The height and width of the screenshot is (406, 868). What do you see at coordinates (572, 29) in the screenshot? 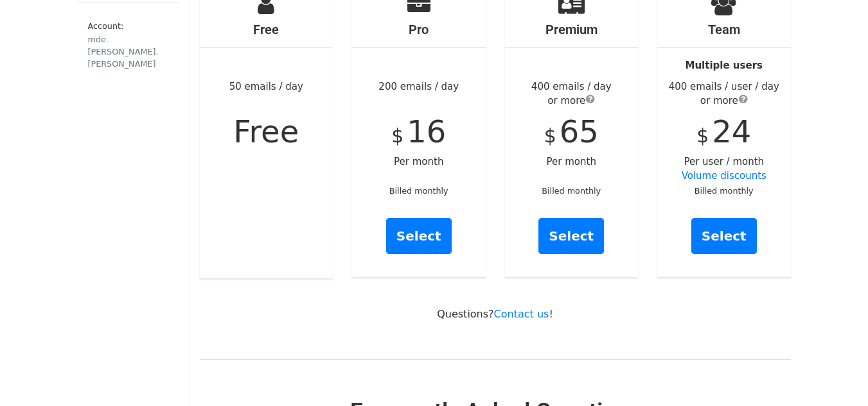
I see `h4: Premium` at bounding box center [572, 29].